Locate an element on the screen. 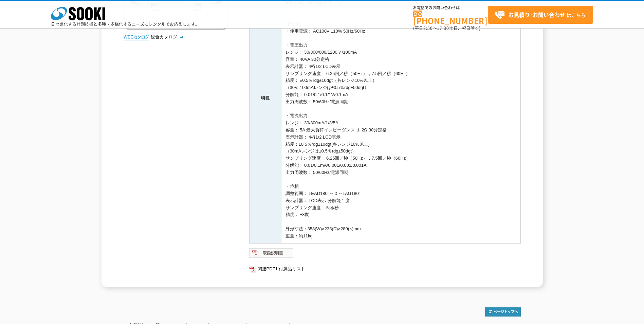 This screenshot has height=324, width=644. strong: お見積り･お問い合わせ is located at coordinates (537, 15).